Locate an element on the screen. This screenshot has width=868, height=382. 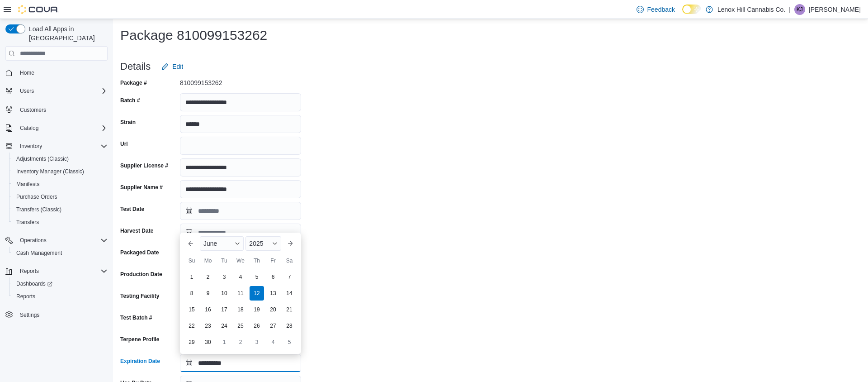
div: Kevin Jimenez is located at coordinates (800, 9).